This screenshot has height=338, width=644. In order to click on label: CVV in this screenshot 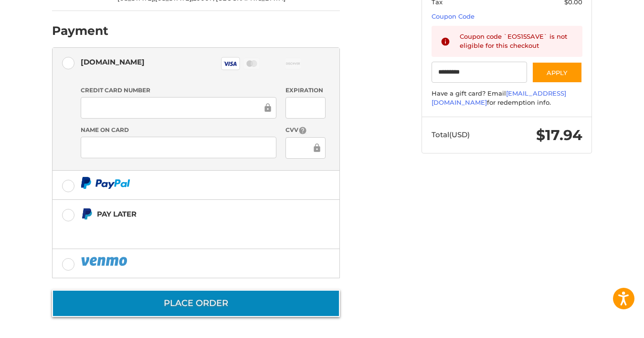, I will do `click(305, 130)`.